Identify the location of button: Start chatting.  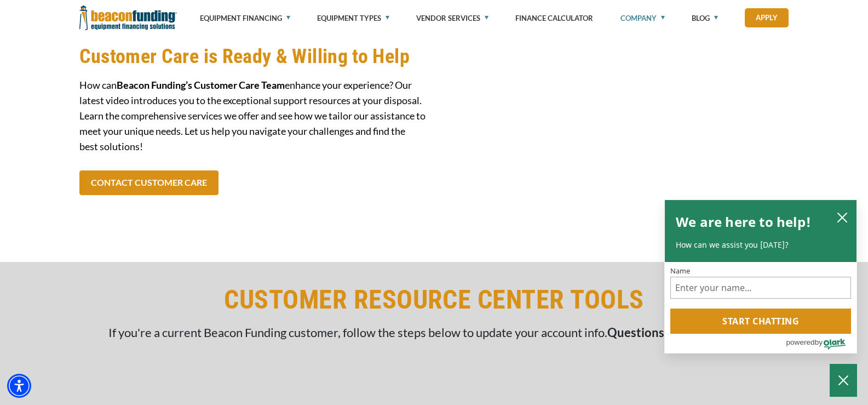
(761, 321).